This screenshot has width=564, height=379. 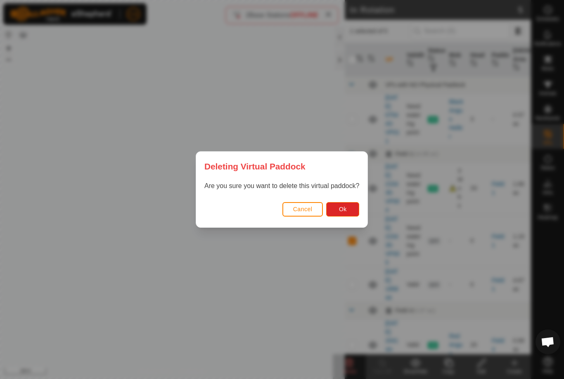 What do you see at coordinates (303, 209) in the screenshot?
I see `span: Cancel` at bounding box center [303, 209].